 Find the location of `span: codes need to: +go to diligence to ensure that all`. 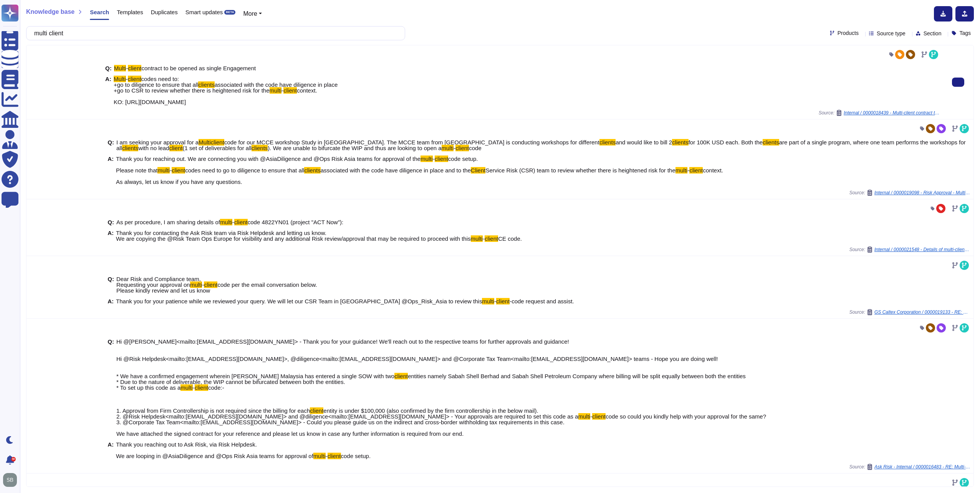

span: codes need to: +go to diligence to ensure that all is located at coordinates (156, 82).